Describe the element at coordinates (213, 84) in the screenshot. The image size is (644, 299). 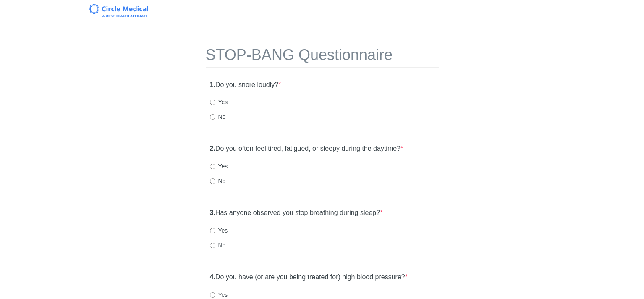
I see `strong: 1.` at that location.